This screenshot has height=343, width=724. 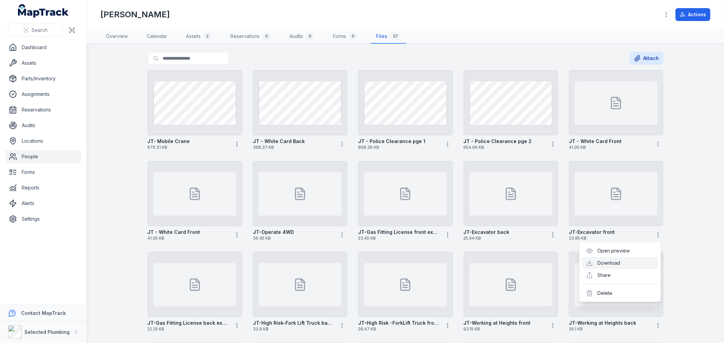 I want to click on strong: JT - White Card Back, so click(x=279, y=142).